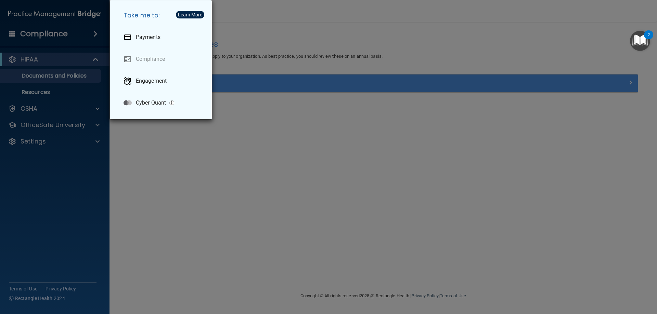 The width and height of the screenshot is (657, 314). What do you see at coordinates (162, 37) in the screenshot?
I see `a: Payments` at bounding box center [162, 37].